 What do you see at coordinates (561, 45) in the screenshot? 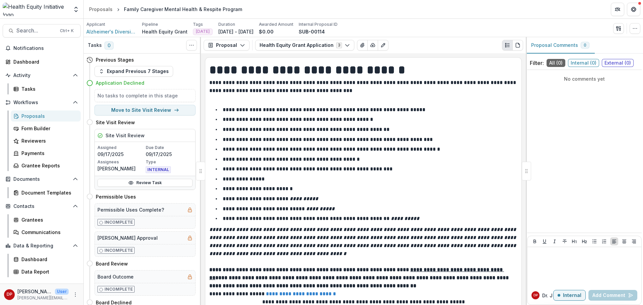
I see `button: Proposal Comments` at bounding box center [561, 45].